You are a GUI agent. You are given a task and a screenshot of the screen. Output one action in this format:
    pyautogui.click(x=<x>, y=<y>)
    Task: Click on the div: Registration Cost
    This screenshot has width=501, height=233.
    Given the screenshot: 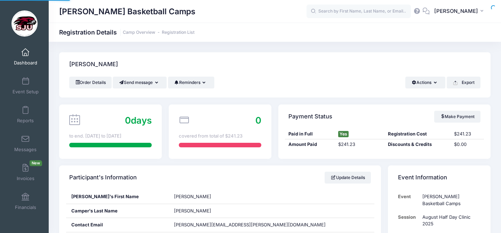 What is the action you would take?
    pyautogui.click(x=418, y=134)
    